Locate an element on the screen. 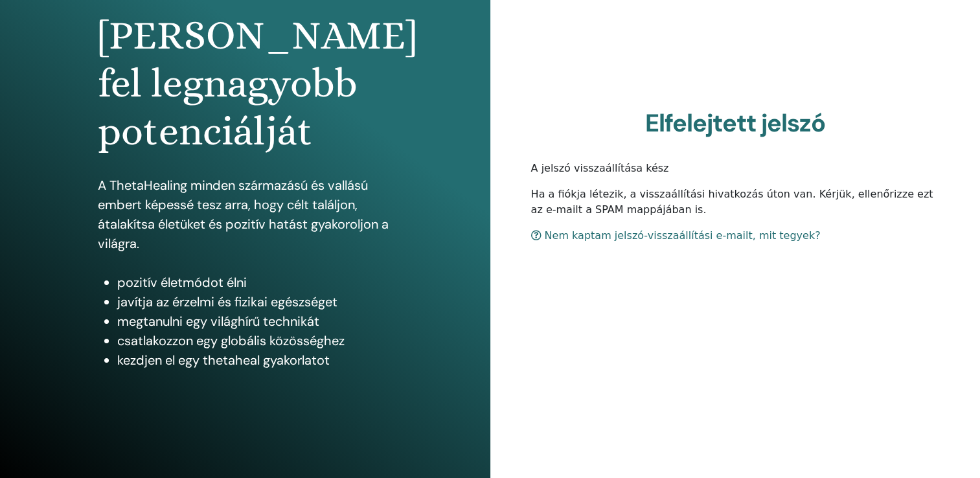 The width and height of the screenshot is (980, 478). li: csatlakozzon egy globális közösséghez is located at coordinates (255, 341).